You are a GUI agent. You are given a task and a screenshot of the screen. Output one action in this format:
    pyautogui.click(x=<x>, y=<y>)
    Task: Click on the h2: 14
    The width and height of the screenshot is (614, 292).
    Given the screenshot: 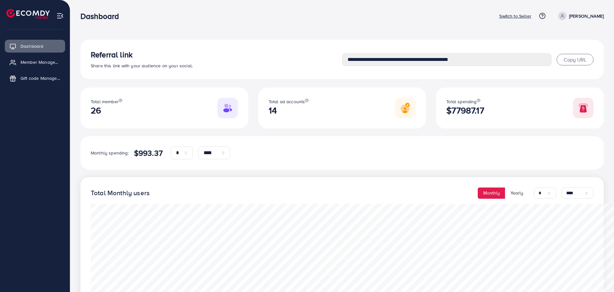 What is the action you would take?
    pyautogui.click(x=288, y=110)
    